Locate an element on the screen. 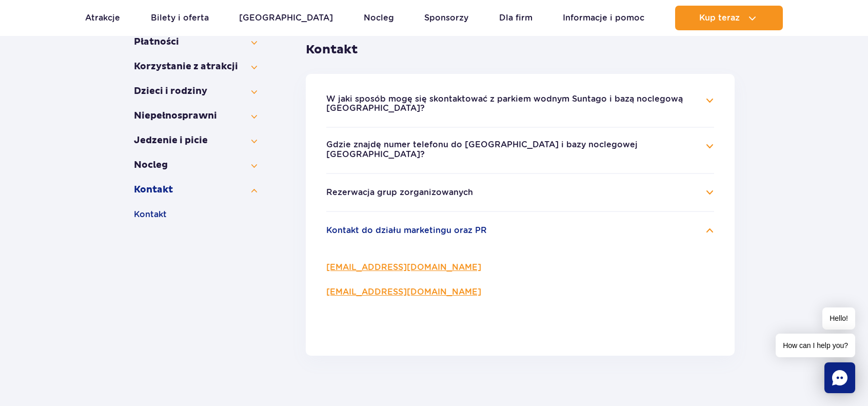 Image resolution: width=868 pixels, height=406 pixels. a: Atrakcje is located at coordinates (102, 18).